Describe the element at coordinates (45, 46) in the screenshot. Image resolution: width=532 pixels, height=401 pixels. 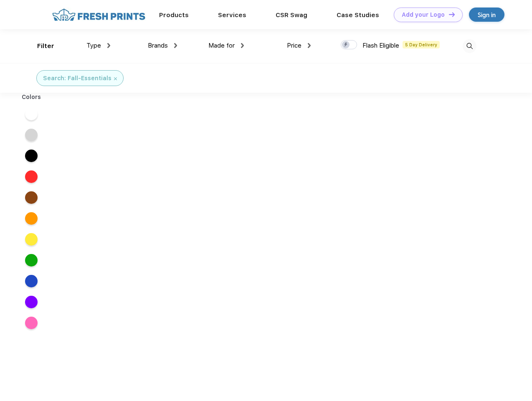
I see `div: Filter` at that location.